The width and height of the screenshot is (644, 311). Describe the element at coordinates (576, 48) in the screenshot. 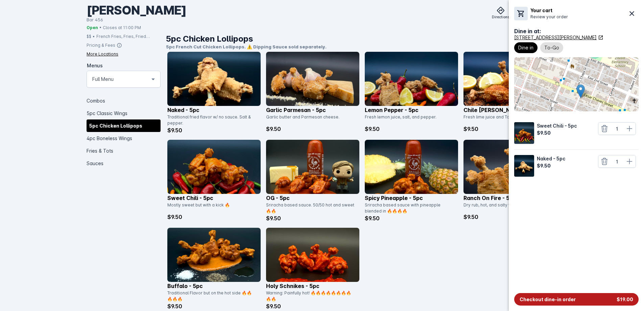

I see `mat-chip-listbox: Fulfillment` at that location.